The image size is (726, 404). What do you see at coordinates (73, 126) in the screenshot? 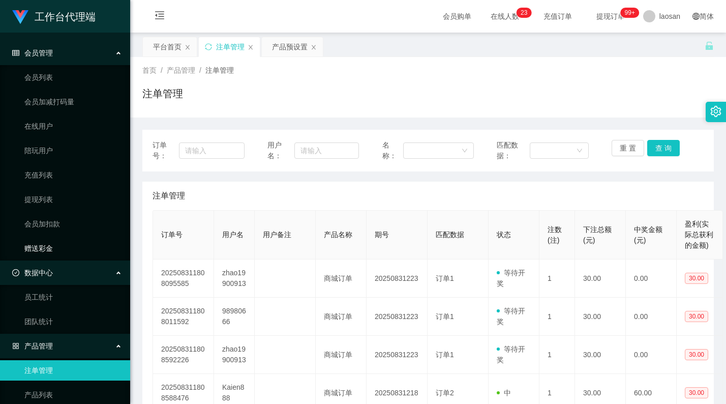
I see `a: 在线用户` at bounding box center [73, 126].